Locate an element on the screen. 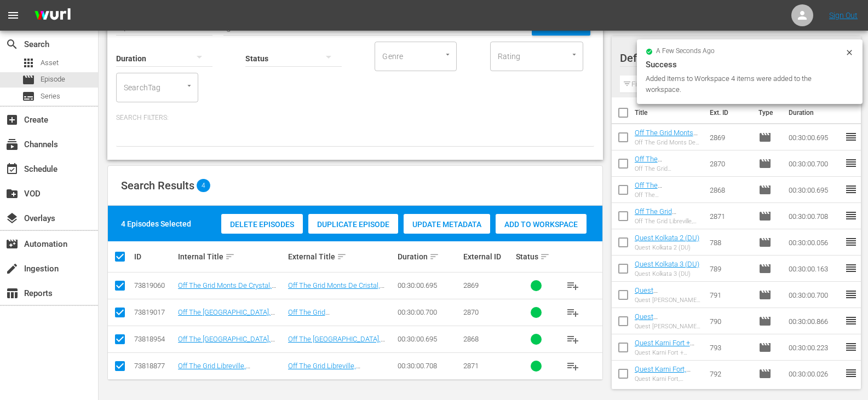 The height and width of the screenshot is (400, 868). span: VOD is located at coordinates (12, 193).